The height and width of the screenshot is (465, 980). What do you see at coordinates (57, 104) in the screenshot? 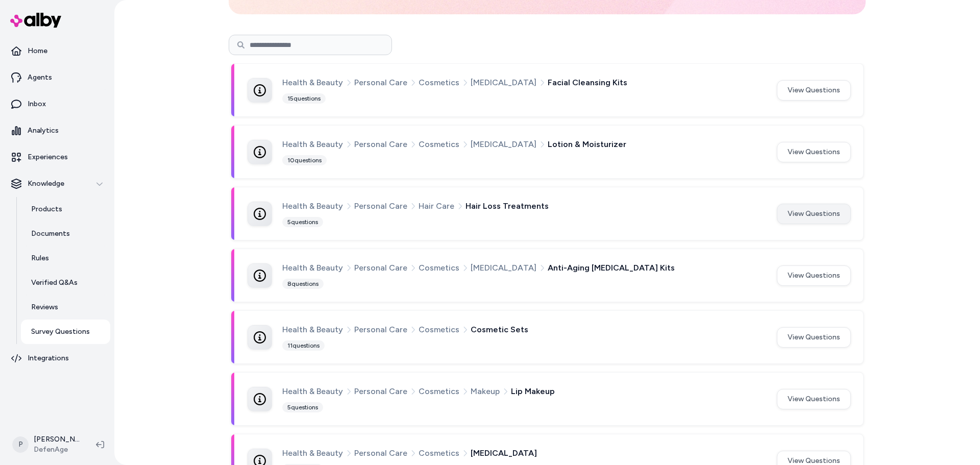
I see `a: Inbox` at bounding box center [57, 104].